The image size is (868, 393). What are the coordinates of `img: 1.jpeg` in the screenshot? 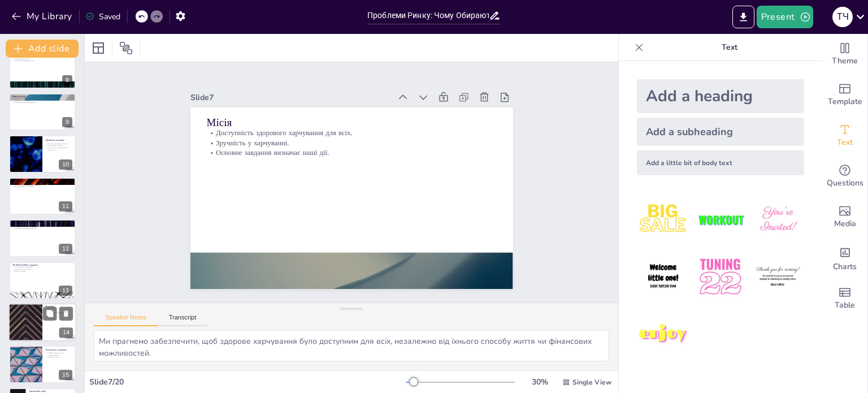 It's located at (663, 219).